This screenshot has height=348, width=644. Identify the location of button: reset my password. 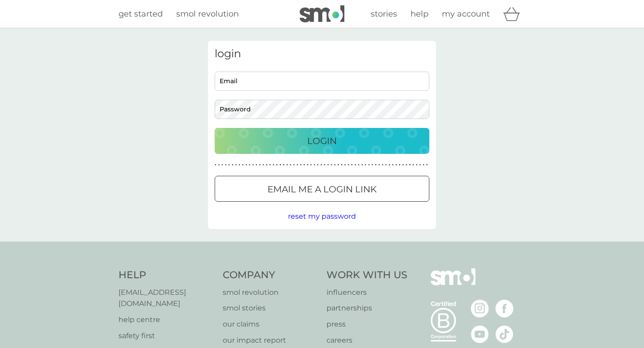
(322, 216).